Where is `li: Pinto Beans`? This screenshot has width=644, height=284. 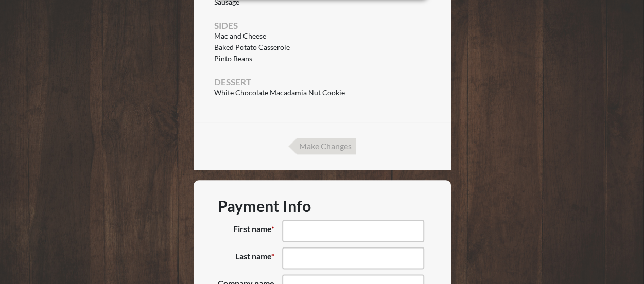
li: Pinto Beans is located at coordinates (322, 59).